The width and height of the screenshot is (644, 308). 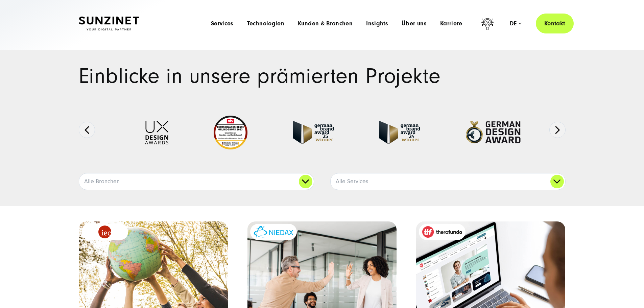 I want to click on a: Services, so click(x=222, y=23).